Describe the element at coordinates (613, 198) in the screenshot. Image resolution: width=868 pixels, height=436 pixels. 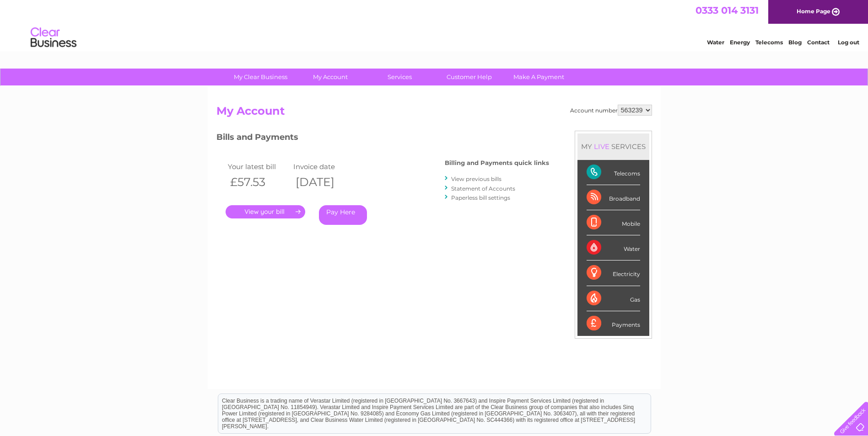
I see `div: Broadband` at that location.